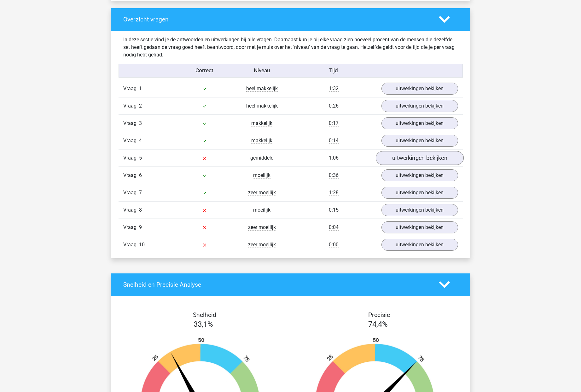 This screenshot has height=392, width=581. What do you see at coordinates (140, 175) in the screenshot?
I see `span: 6` at bounding box center [140, 175].